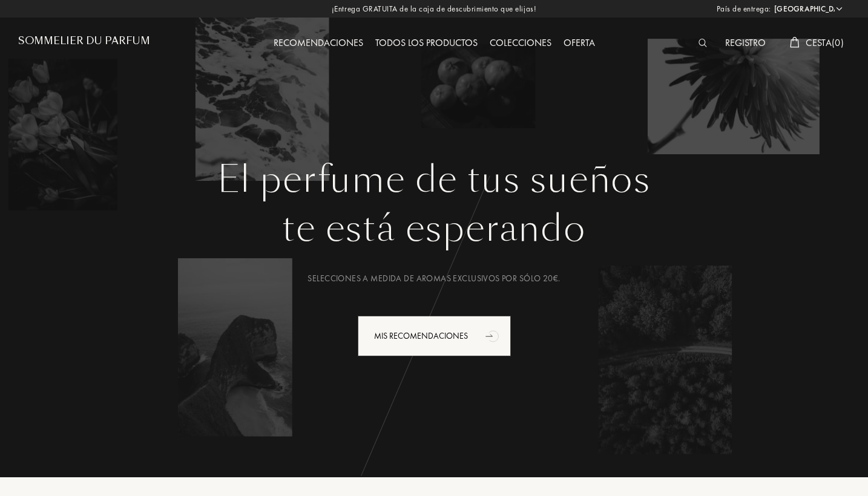  I want to click on div: te está esperando, so click(434, 229).